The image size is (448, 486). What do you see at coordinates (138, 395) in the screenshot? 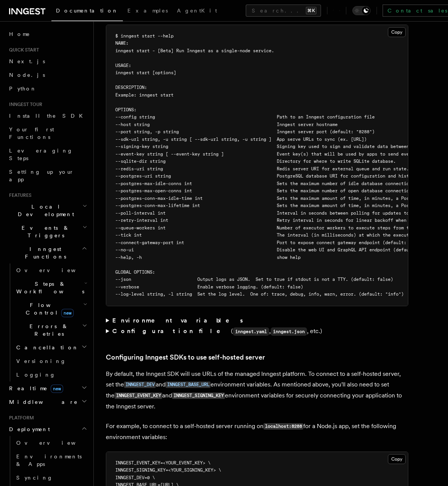
I see `code: INNGEST_EVENT_KEY` at bounding box center [138, 395].